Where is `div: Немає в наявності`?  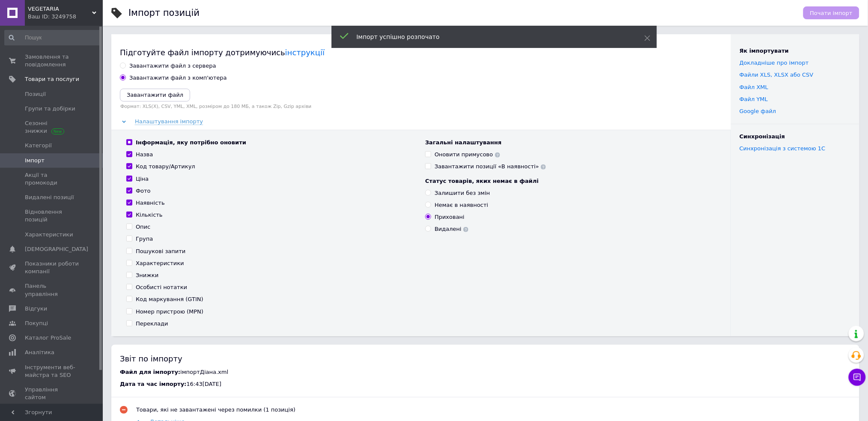 div: Немає в наявності is located at coordinates (461, 205).